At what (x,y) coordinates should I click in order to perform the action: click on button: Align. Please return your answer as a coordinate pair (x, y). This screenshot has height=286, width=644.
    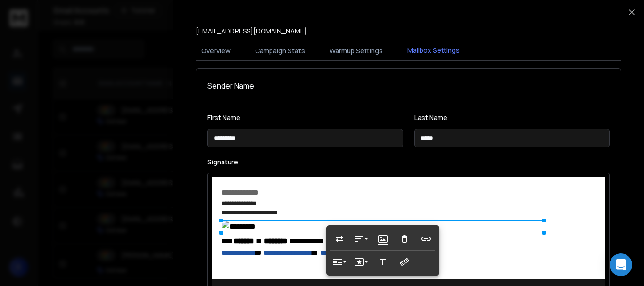
    Looking at the image, I should click on (361, 239).